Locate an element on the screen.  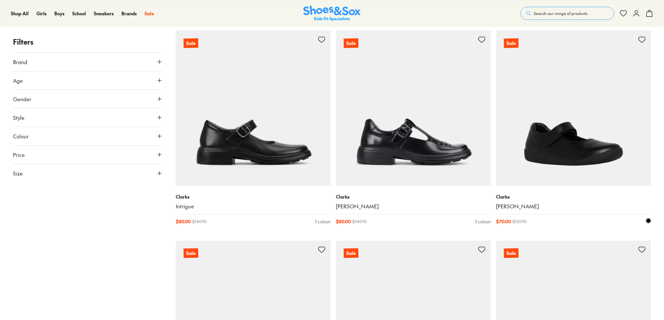
span: $ 139.95 is located at coordinates (520, 221).